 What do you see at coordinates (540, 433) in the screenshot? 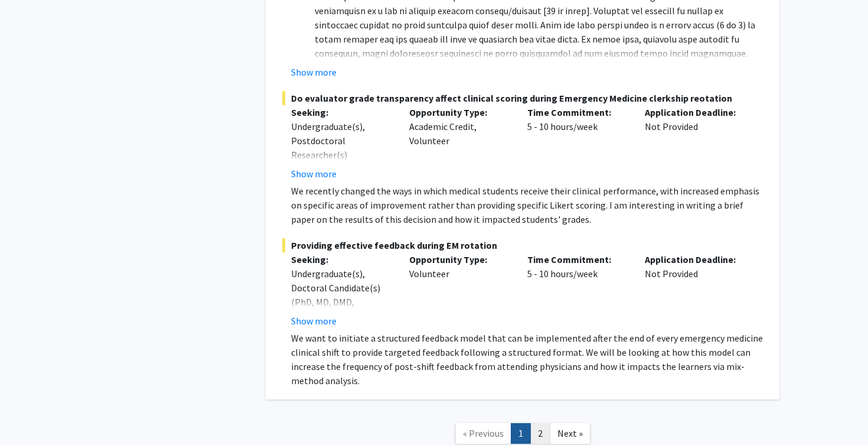
I see `a: 2` at bounding box center [540, 433].